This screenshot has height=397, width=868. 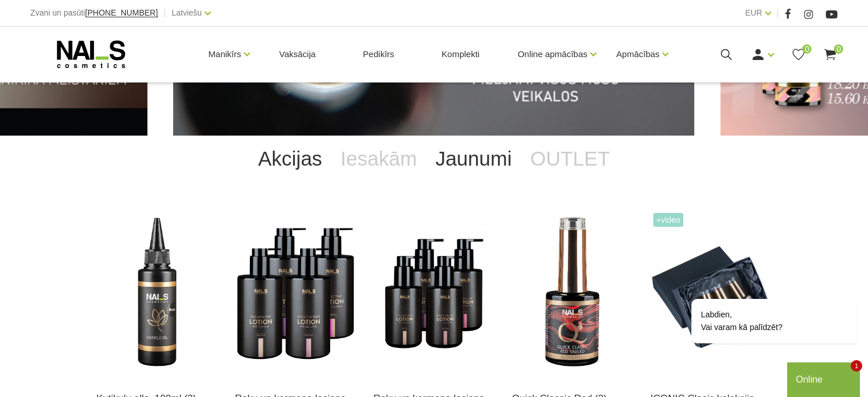 I want to click on a: Mitrinoša, mīkstinoša un aromātiska kutikulas eļļa. Bagāta ar nepieciešamo omega-3, 6 un 9, kā ar..., so click(x=157, y=293).